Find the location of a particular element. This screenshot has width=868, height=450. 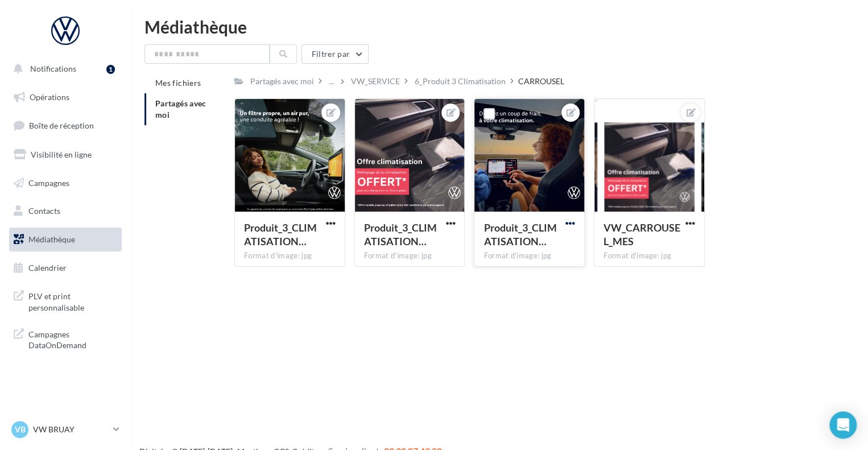

span: Partagés avec moi is located at coordinates (181, 109).